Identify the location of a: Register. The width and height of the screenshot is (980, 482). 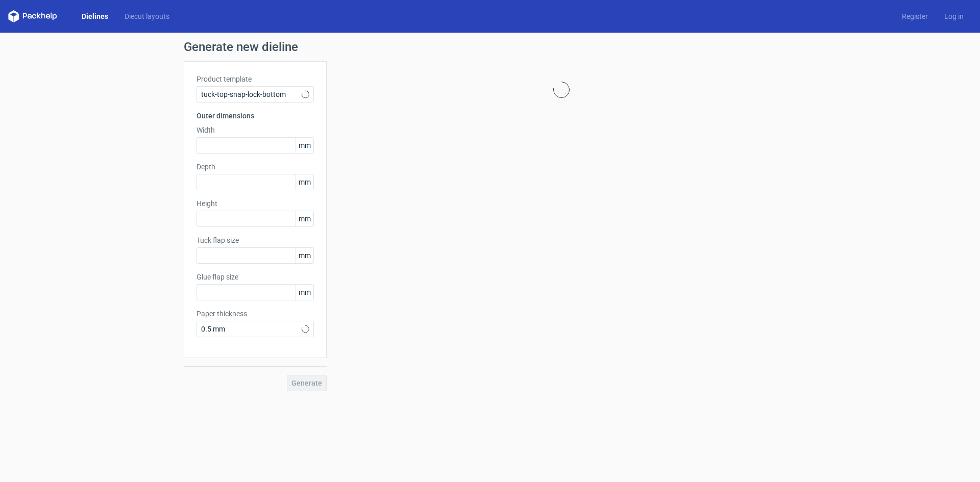
(914, 17).